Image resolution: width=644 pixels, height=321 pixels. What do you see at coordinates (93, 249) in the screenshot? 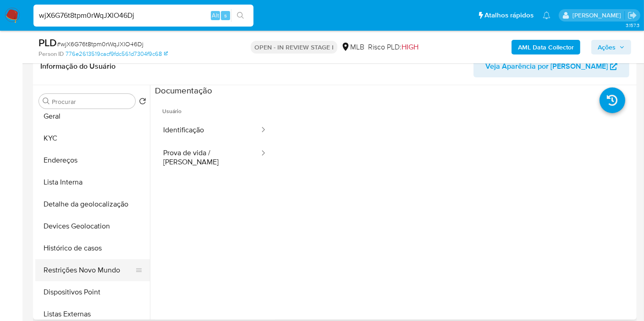
I see `button: Histórico de casos` at bounding box center [93, 249].